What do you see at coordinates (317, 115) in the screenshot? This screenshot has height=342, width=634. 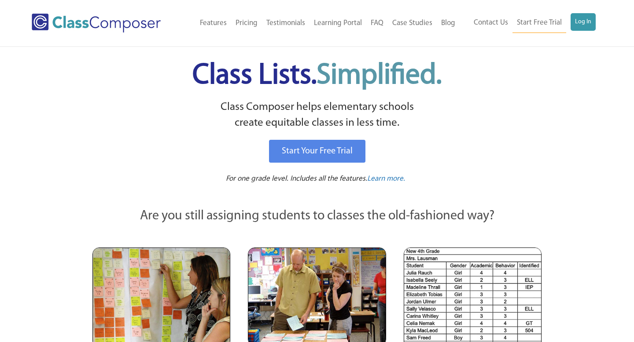 I see `p: Class Composer helps elementary schools create equitable classes in less time.` at bounding box center [317, 115].